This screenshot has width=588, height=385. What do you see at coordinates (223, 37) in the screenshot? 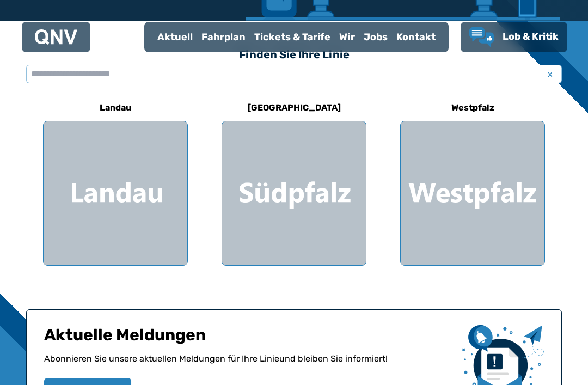
I see `a: Fahrplan` at bounding box center [223, 37].